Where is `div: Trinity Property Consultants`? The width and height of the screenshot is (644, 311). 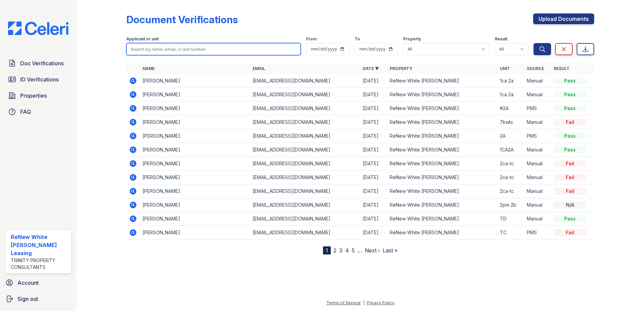 div: Trinity Property Consultants is located at coordinates (40, 264).